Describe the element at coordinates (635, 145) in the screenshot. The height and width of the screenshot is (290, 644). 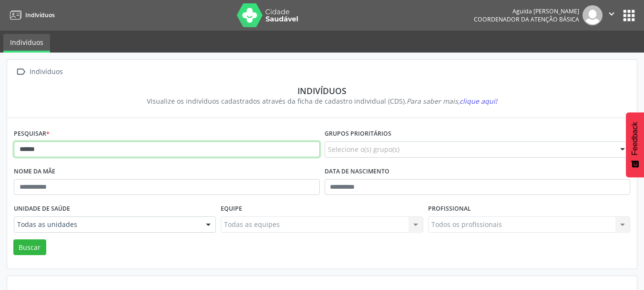
I see `button: Feedback - Mostrar pesquisa` at that location.